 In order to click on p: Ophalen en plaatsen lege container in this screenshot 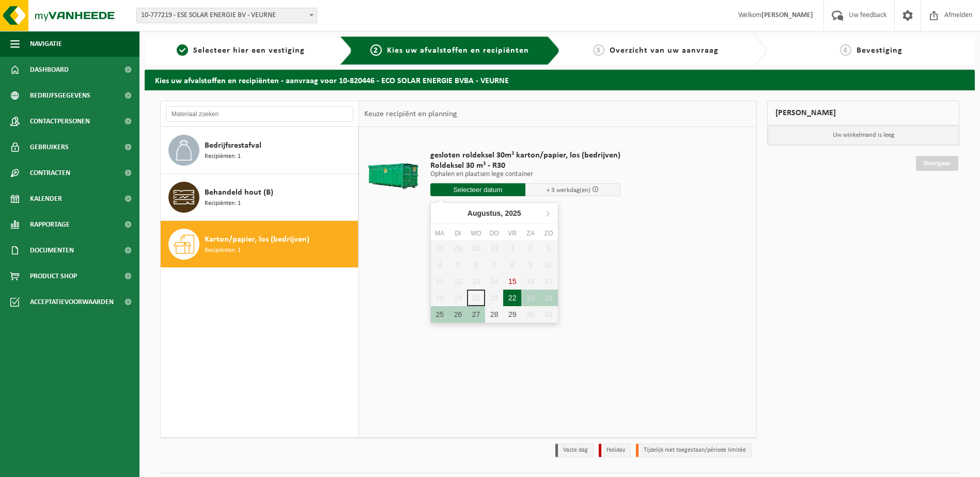, I will do `click(525, 174)`.